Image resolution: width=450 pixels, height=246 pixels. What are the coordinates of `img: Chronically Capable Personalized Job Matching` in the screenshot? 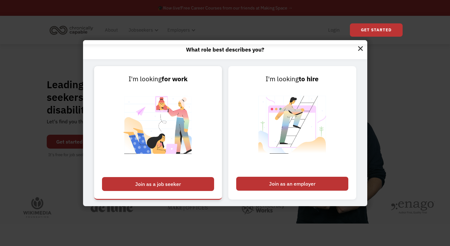 It's located at (158, 128).